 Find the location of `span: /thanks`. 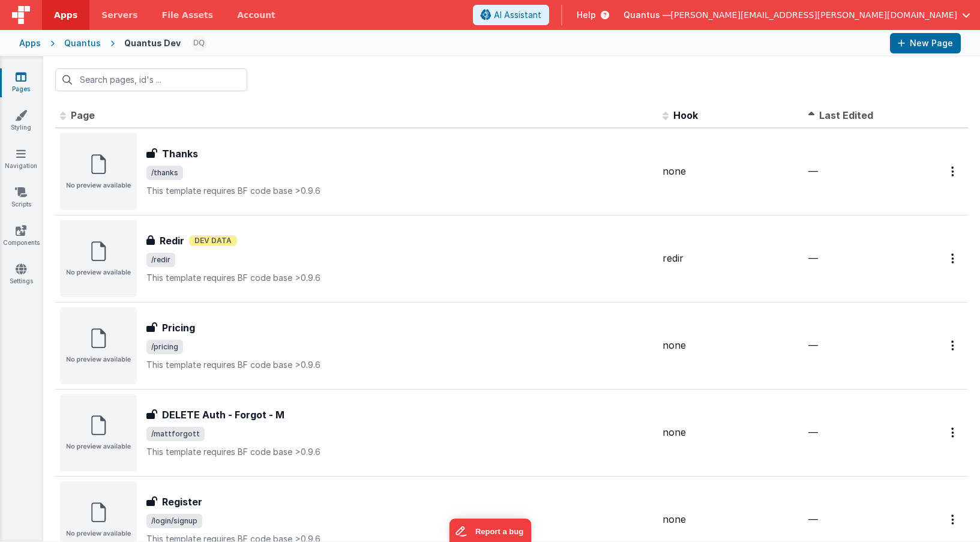

span: /thanks is located at coordinates (165, 173).